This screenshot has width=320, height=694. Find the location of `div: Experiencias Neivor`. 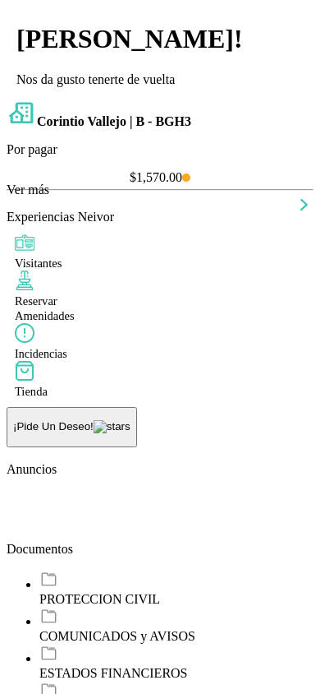

div: Experiencias Neivor is located at coordinates (160, 217).